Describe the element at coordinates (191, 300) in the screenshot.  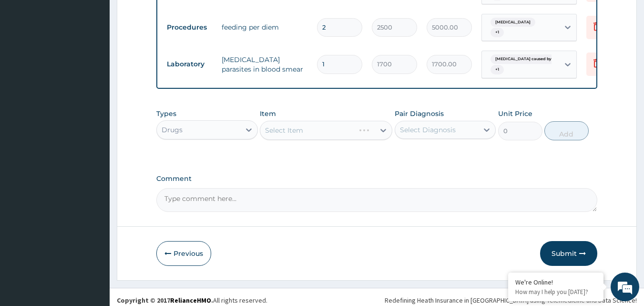
I see `a: RelianceHMO` at that location.